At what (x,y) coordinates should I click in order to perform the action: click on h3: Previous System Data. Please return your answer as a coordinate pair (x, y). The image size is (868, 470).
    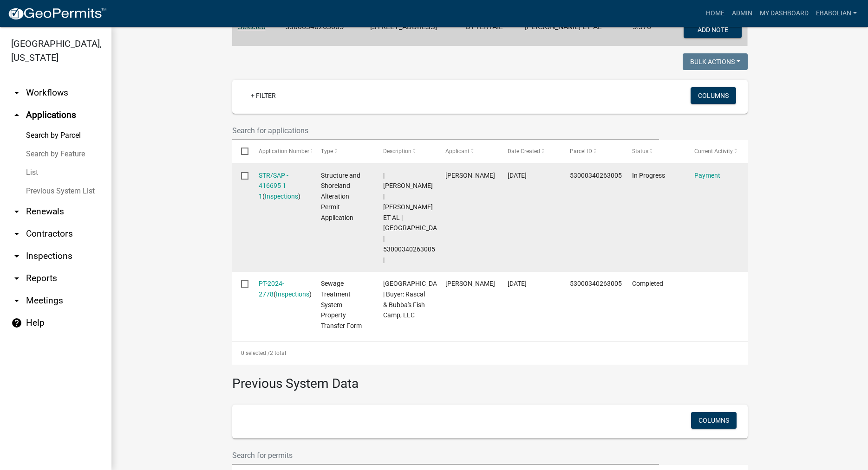
    Looking at the image, I should click on (490, 379).